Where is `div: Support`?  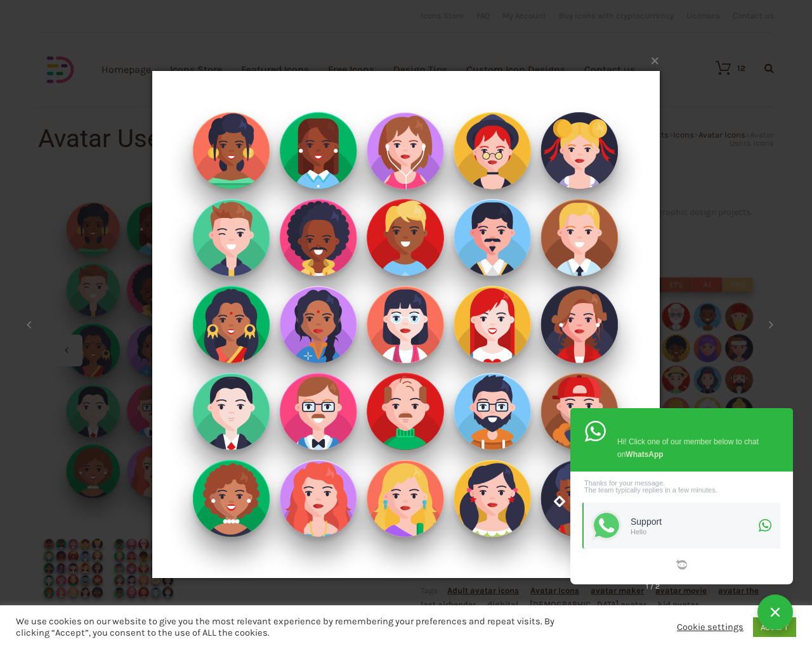
div: Support is located at coordinates (692, 522).